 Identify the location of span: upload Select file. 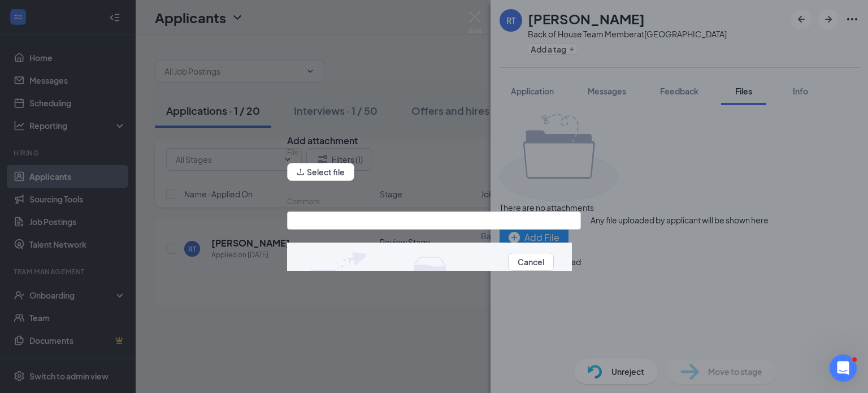
(320, 173).